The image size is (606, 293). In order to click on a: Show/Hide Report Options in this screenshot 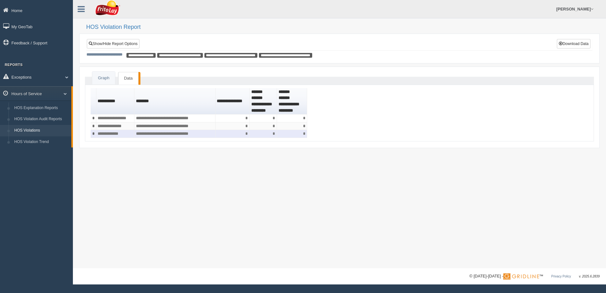, I will do `click(113, 44)`.